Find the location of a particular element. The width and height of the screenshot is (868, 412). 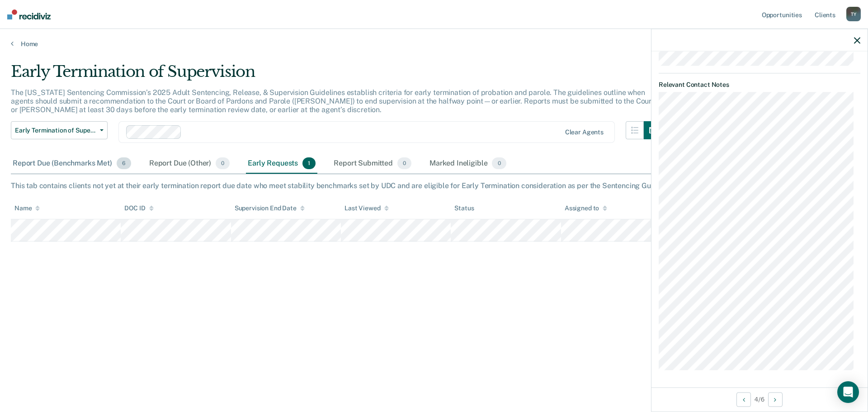

img: Recidiviz is located at coordinates (29, 14).